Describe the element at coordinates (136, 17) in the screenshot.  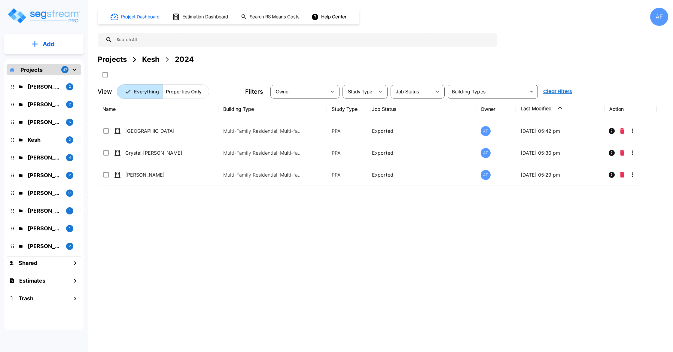
I see `button: Project Dashboard` at that location.